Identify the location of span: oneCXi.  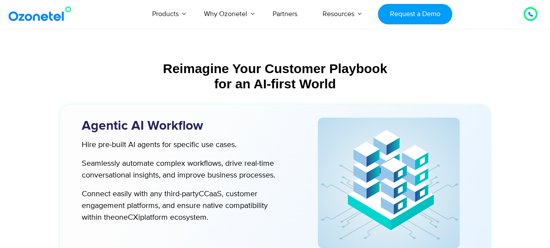
(127, 217).